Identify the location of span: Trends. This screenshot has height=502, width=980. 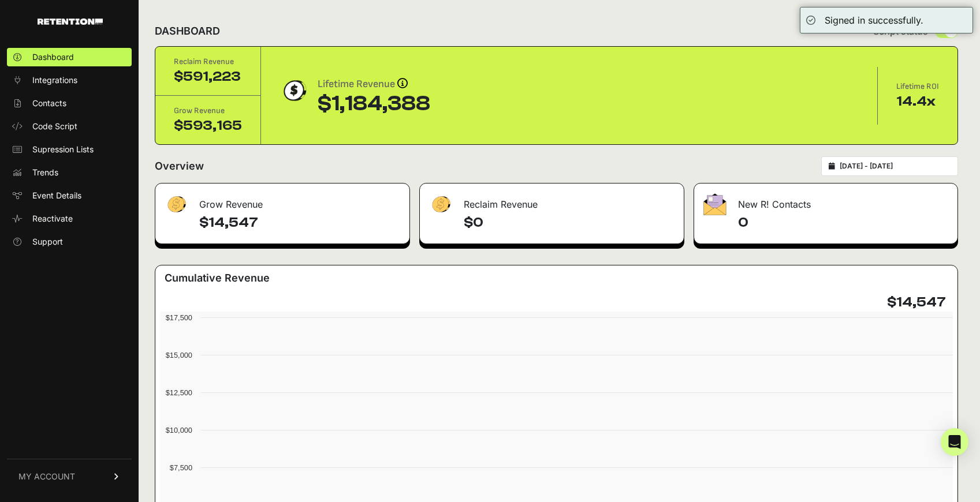
(45, 173).